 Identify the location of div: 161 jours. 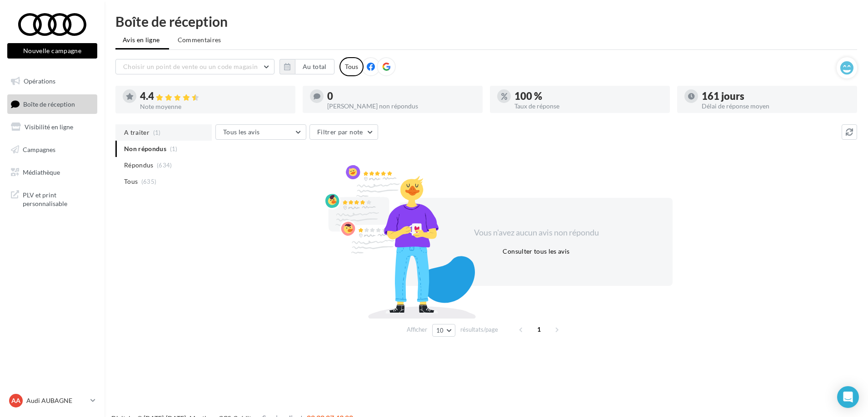
(776, 96).